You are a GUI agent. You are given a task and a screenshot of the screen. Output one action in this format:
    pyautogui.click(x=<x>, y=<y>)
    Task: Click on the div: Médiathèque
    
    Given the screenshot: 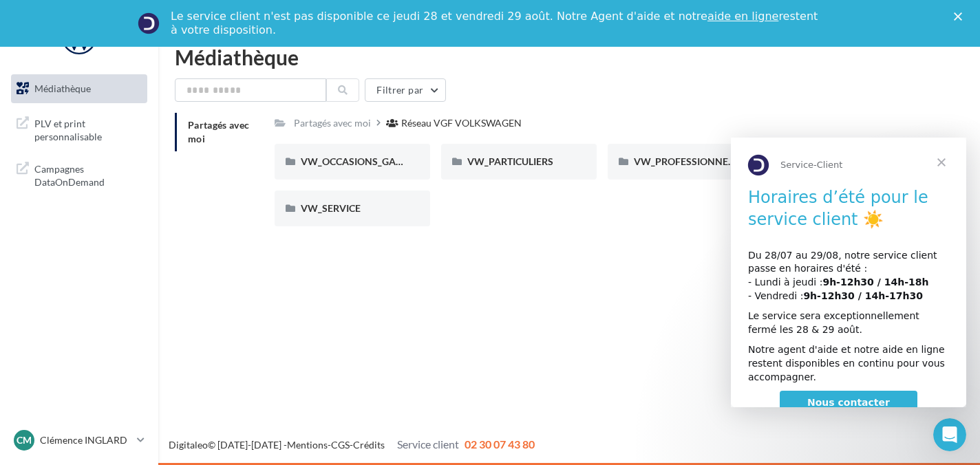 What is the action you would take?
    pyautogui.click(x=569, y=57)
    